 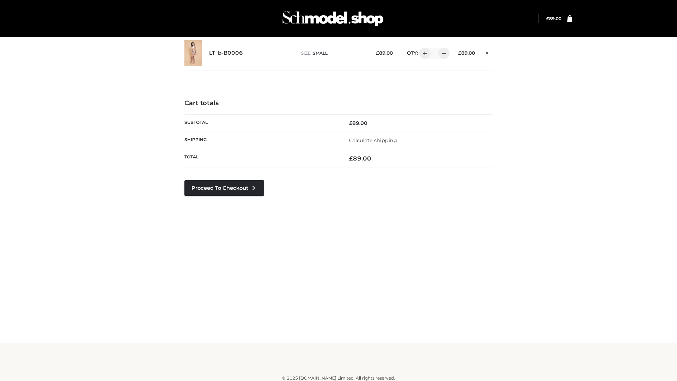 What do you see at coordinates (373, 140) in the screenshot?
I see `a: Calculate shipping` at bounding box center [373, 140].